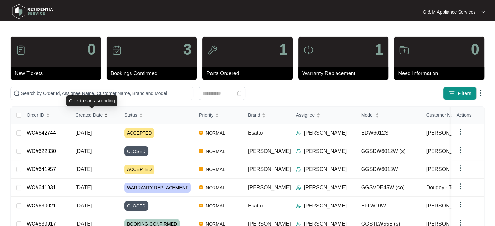  I want to click on td: GGSVDE45W (co), so click(388, 188).